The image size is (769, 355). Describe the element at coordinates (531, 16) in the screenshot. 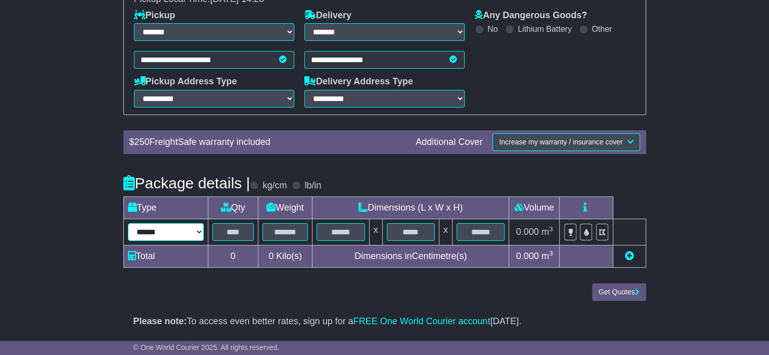

I see `label: Any Dangerous Goods?` at that location.